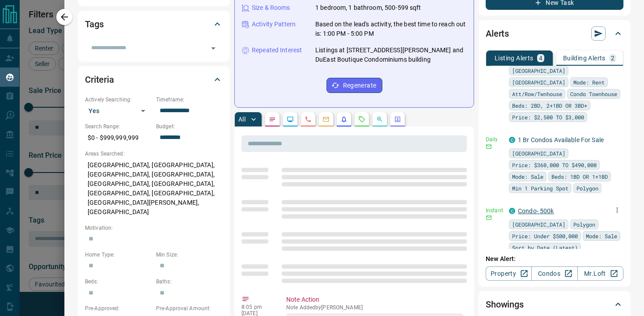  Describe the element at coordinates (277, 50) in the screenshot. I see `p: Repeated Interest` at that location.